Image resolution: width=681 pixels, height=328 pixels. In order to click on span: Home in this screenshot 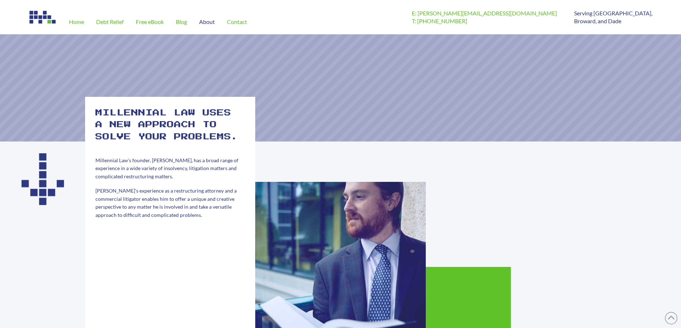, I will do `click(76, 22)`.